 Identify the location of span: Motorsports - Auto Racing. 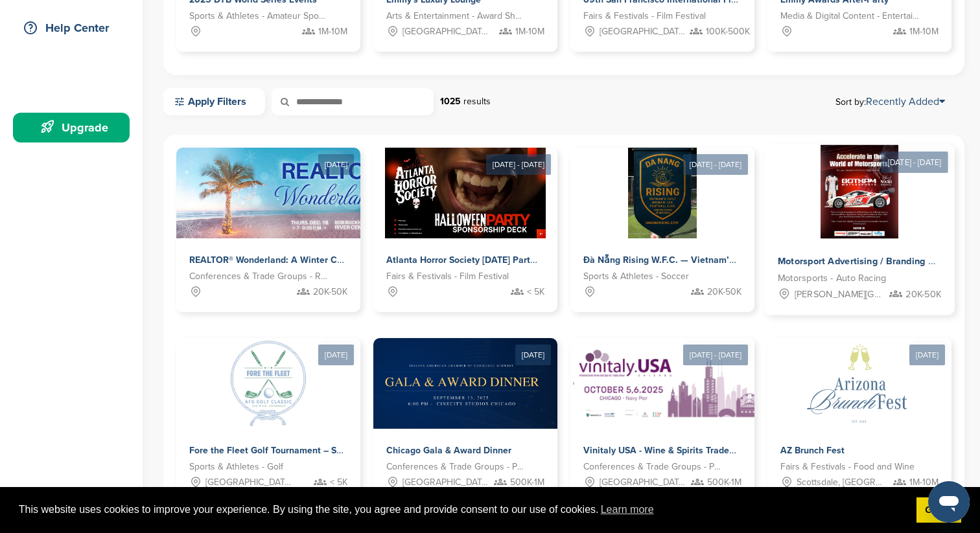
(832, 278).